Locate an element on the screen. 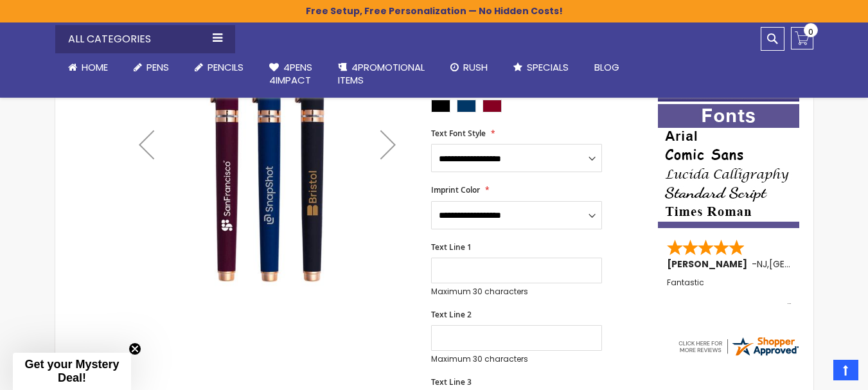  img: font-personalization-examples is located at coordinates (728, 166).